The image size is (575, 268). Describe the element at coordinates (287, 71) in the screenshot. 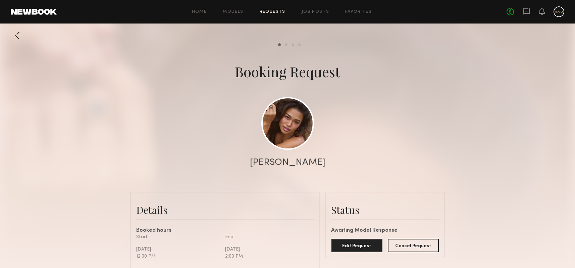

I see `div: Booking Request` at that location.